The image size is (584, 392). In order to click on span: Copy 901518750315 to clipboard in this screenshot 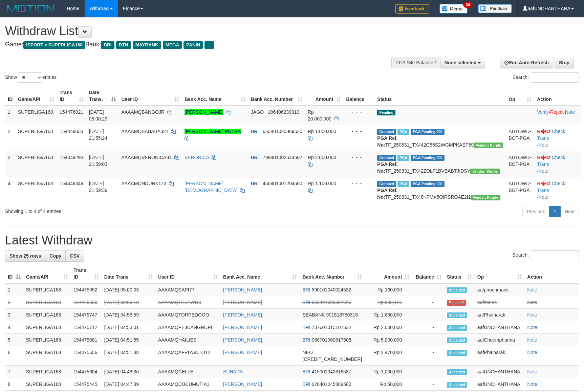, I will do `click(342, 315)`.